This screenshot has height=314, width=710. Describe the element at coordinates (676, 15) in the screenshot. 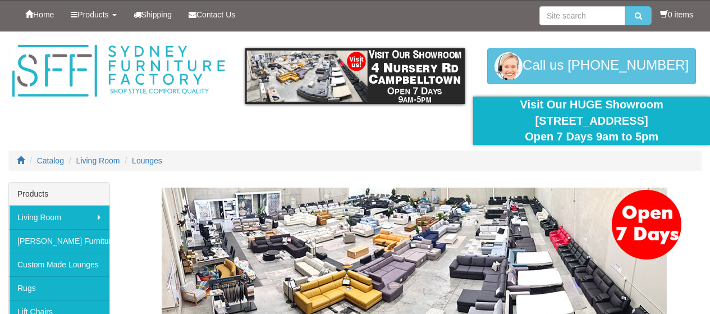

I see `li: 0 items` at that location.